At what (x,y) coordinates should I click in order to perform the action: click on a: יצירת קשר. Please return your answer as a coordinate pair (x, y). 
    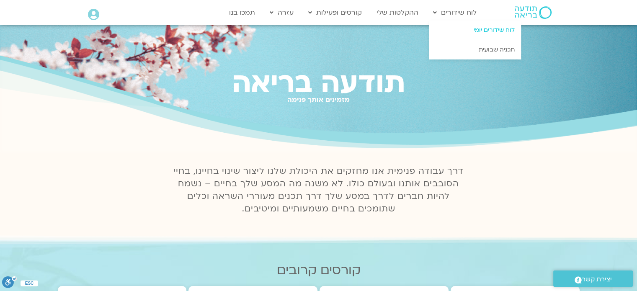
    Looking at the image, I should click on (593, 279).